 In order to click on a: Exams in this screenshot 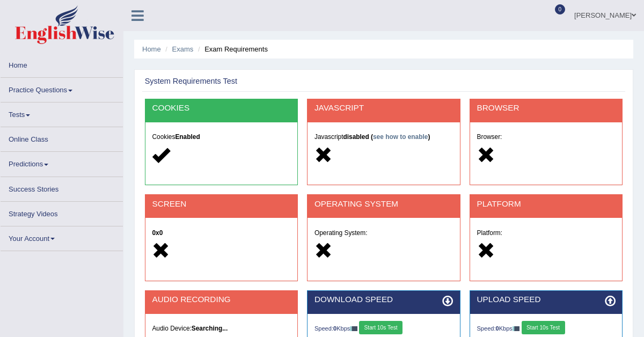, I will do `click(183, 49)`.